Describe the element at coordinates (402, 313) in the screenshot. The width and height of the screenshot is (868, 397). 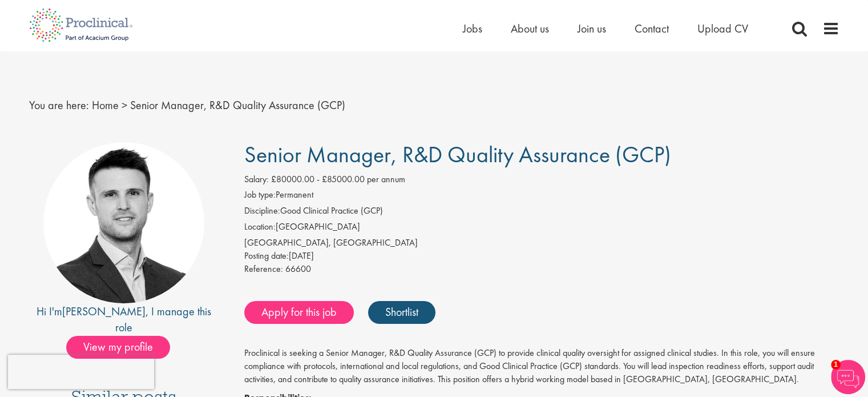
I see `a: Shortlist` at that location.